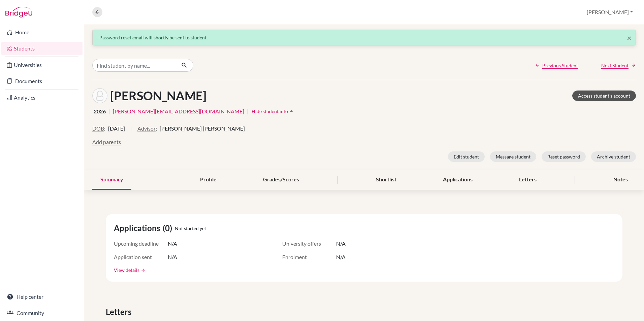  I want to click on a: Next Student, so click(618, 65).